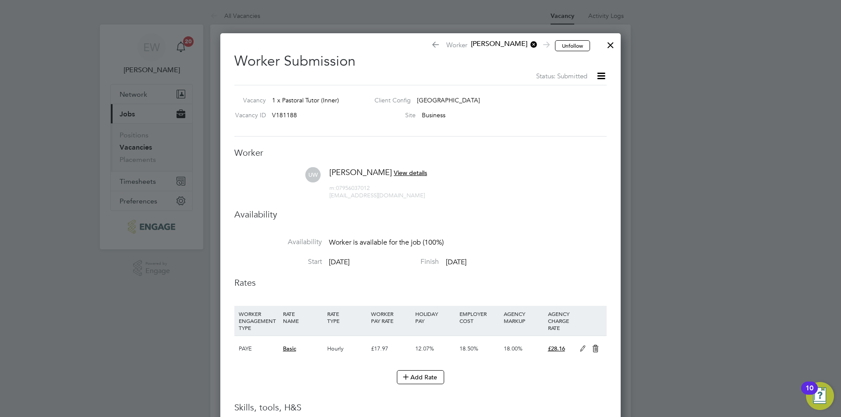 The image size is (841, 417). Describe the element at coordinates (389, 100) in the screenshot. I see `label: Client Config` at that location.